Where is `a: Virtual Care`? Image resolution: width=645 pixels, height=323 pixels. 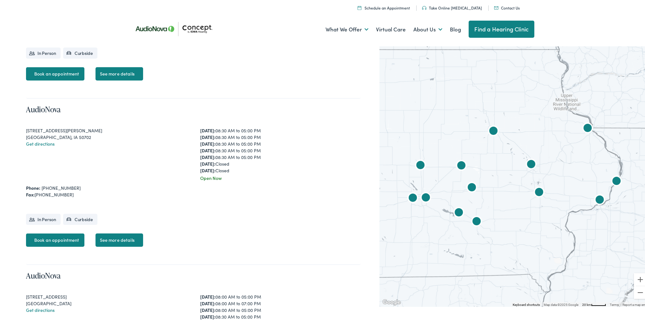 a: Virtual Care is located at coordinates (391, 28).